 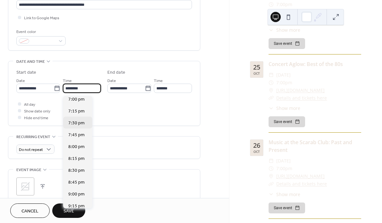 What do you see at coordinates (30, 62) in the screenshot?
I see `span: Date and time` at bounding box center [30, 62].